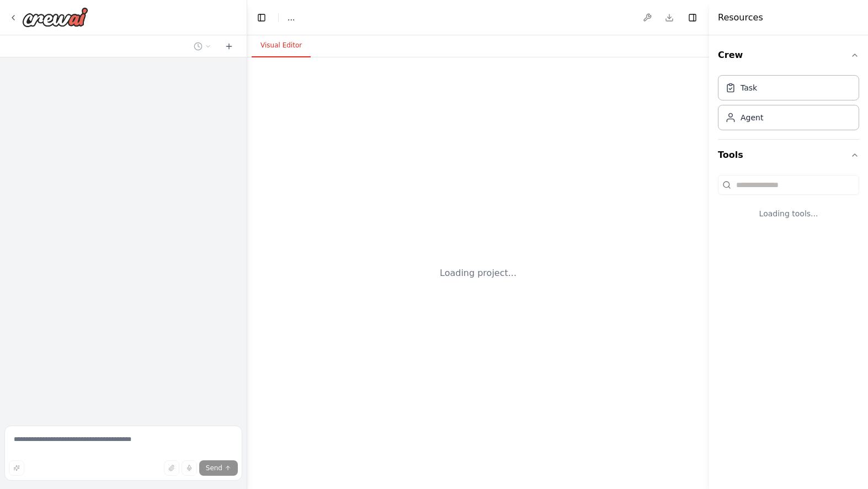  What do you see at coordinates (214, 468) in the screenshot?
I see `span: Send` at bounding box center [214, 468].